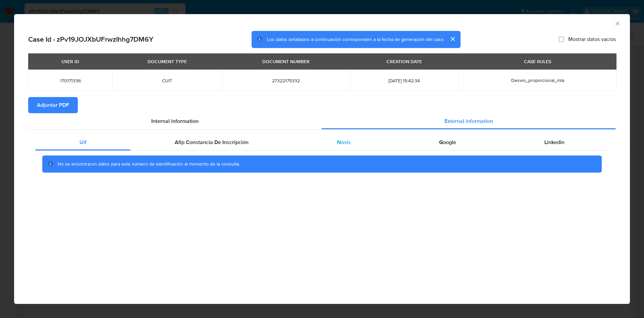 The width and height of the screenshot is (644, 318). Describe the element at coordinates (355, 39) in the screenshot. I see `span: Los datos detallados a continuación corresponden a la fecha de generación del caso.` at that location.